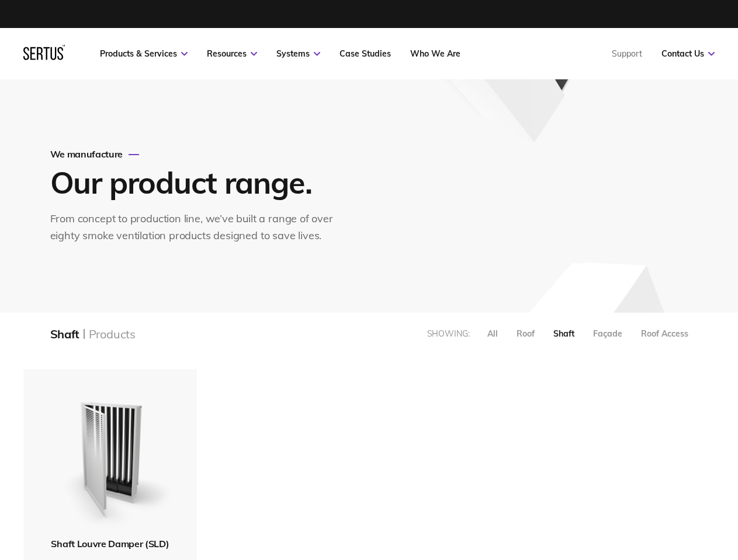  I want to click on span: Shaft Louvre Damper (SLD), so click(110, 544).